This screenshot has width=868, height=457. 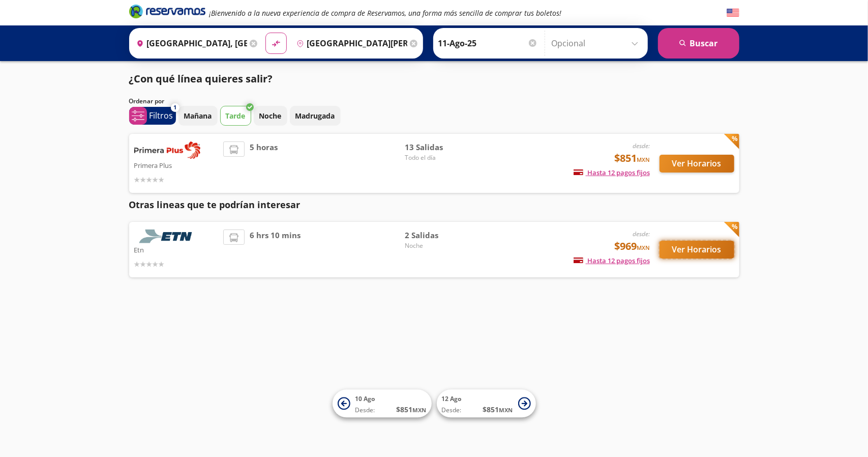 I want to click on p: Mañana, so click(x=198, y=115).